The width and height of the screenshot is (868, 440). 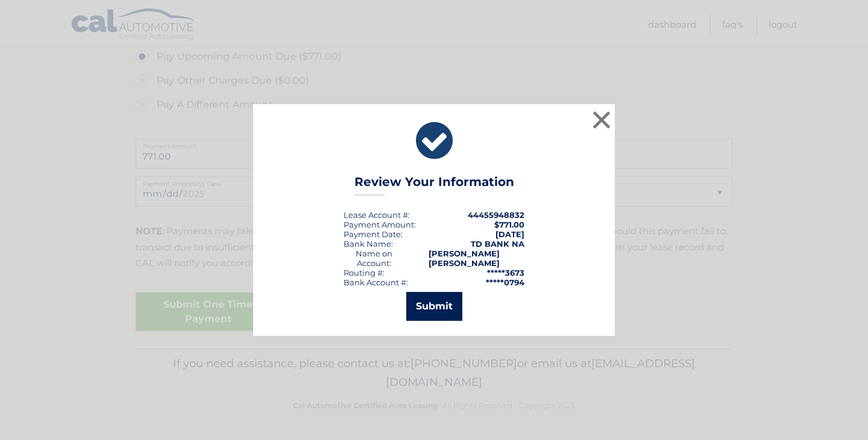 What do you see at coordinates (371, 234) in the screenshot?
I see `span: Payment Date` at bounding box center [371, 234].